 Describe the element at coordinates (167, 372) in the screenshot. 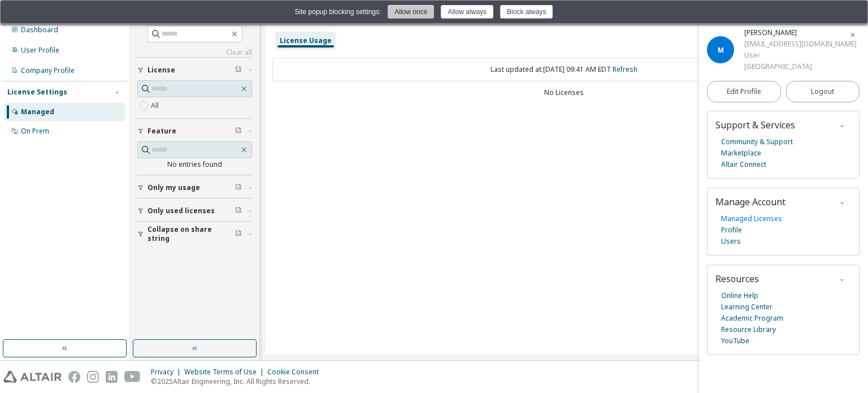

I see `div: Privacy` at that location.